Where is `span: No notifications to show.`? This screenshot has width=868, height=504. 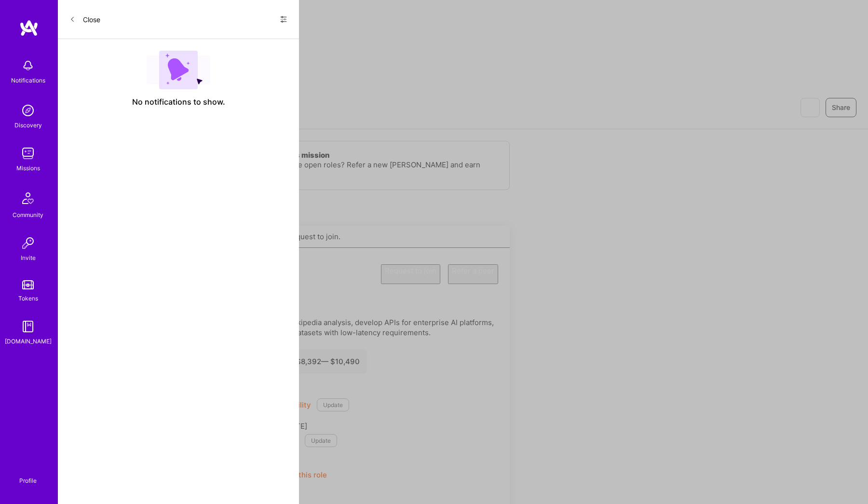 span: No notifications to show. is located at coordinates (179, 101).